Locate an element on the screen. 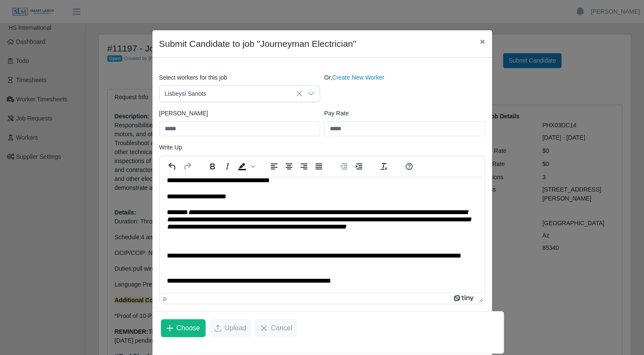  button: Cancel is located at coordinates (276, 327).